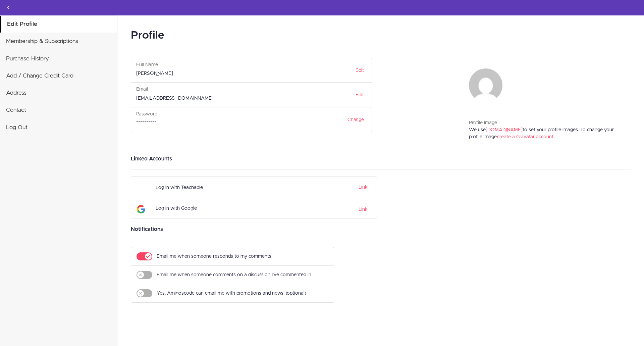 The height and width of the screenshot is (346, 644). What do you see at coordinates (231, 208) in the screenshot?
I see `div: Log in with Google` at bounding box center [231, 208].